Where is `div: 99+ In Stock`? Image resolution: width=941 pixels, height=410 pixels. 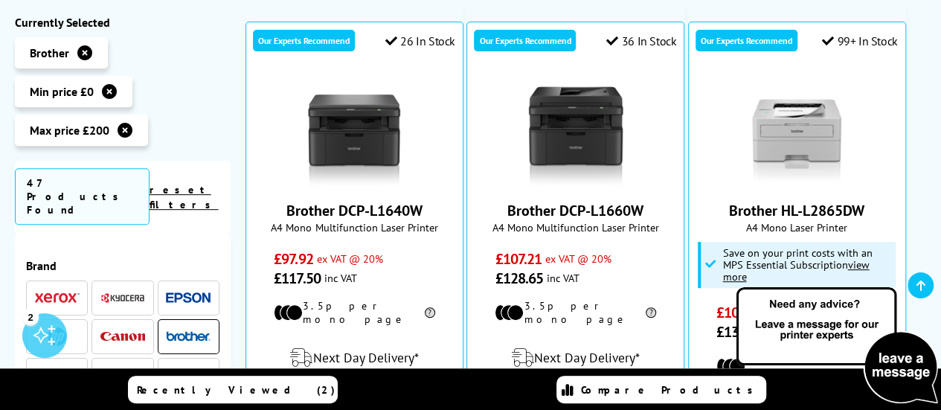
div: 99+ In Stock is located at coordinates (860, 41).